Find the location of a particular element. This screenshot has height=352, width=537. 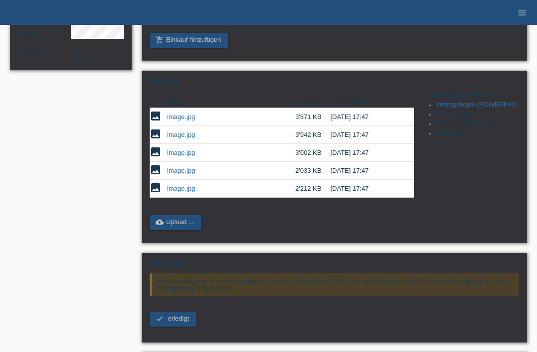

h2: Dateien is located at coordinates (334, 84).